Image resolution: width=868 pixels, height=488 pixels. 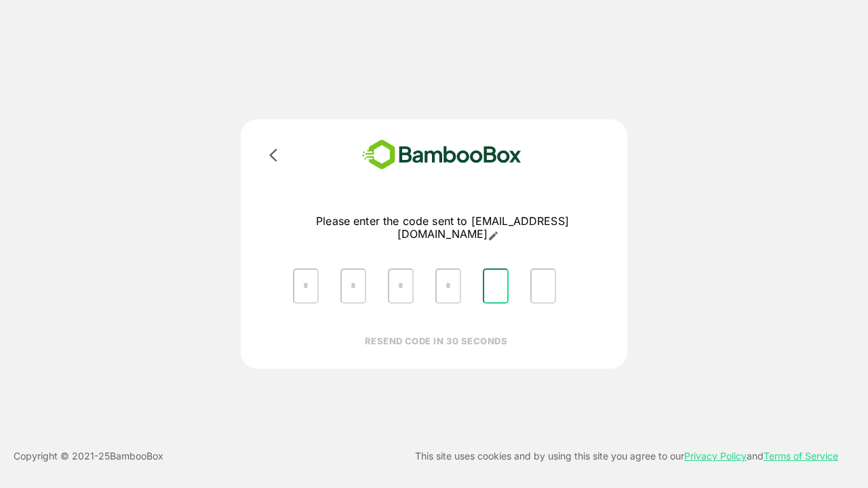 I want to click on input: Please enter OTP character 6, so click(x=543, y=286).